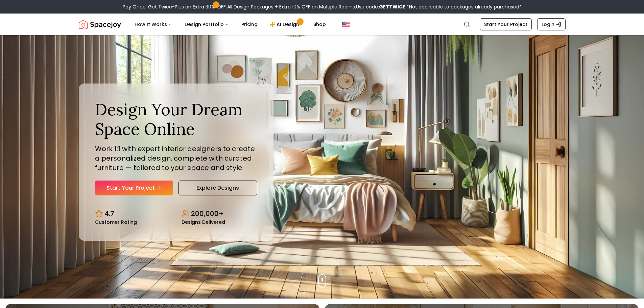 The width and height of the screenshot is (644, 308). I want to click on a: AI Design, so click(285, 24).